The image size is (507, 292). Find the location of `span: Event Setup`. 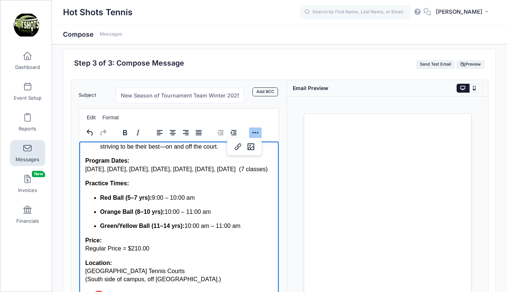

span: Event Setup is located at coordinates (27, 98).